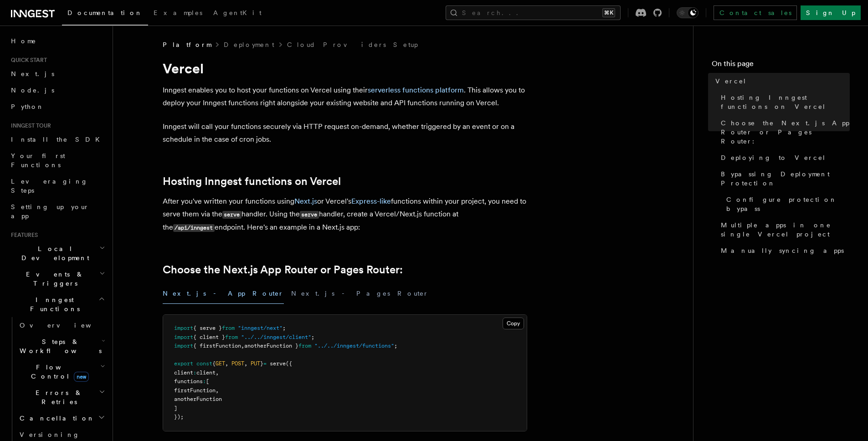 The height and width of the screenshot is (441, 868). Describe the element at coordinates (354, 346) in the screenshot. I see `span: "../../inngest/functions"` at that location.